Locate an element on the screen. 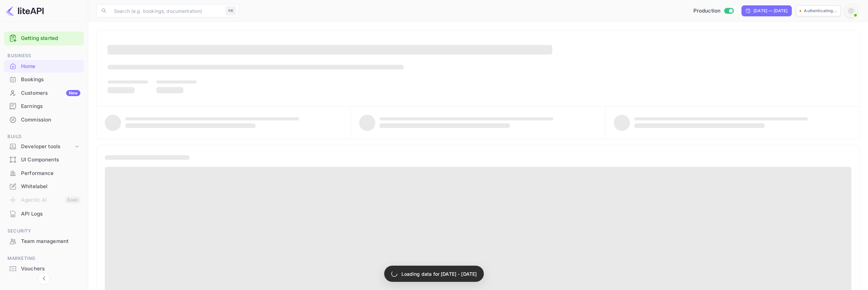 This screenshot has height=290, width=868. input: Search (e.g. bookings, documentation) is located at coordinates (166, 11).